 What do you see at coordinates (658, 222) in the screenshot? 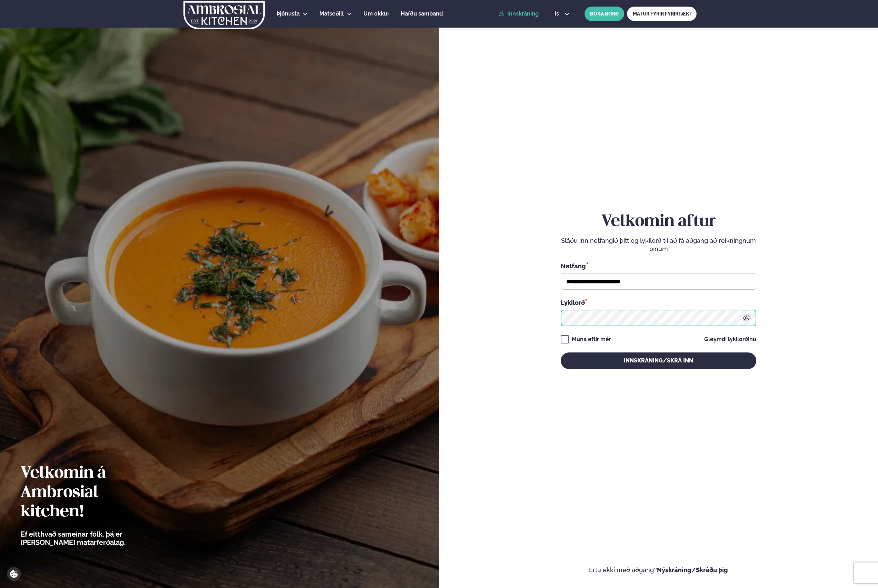
I see `h2: Velkomin aftur` at bounding box center [658, 222].